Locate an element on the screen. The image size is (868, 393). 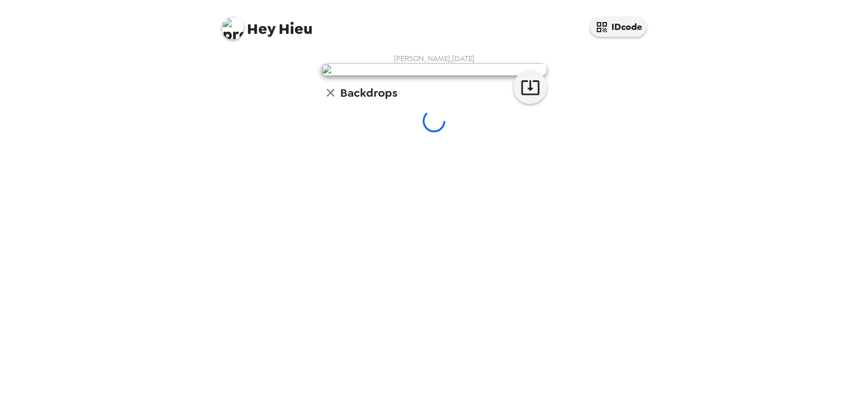
span: Hey is located at coordinates (262, 29).